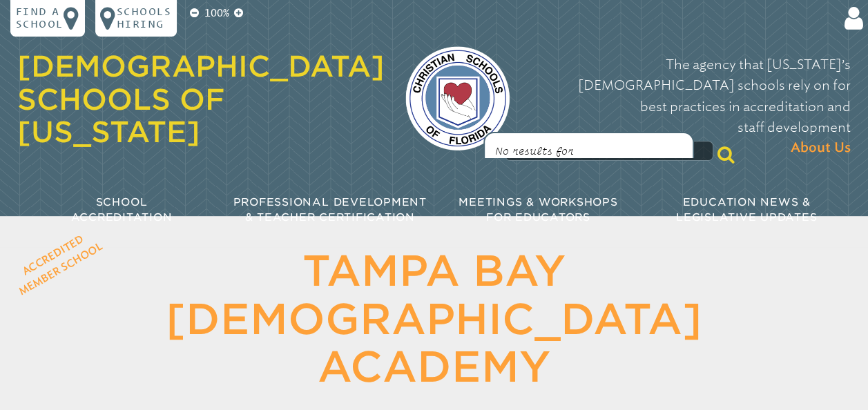 This screenshot has height=410, width=868. What do you see at coordinates (121, 210) in the screenshot?
I see `span: School Accreditation` at bounding box center [121, 210].